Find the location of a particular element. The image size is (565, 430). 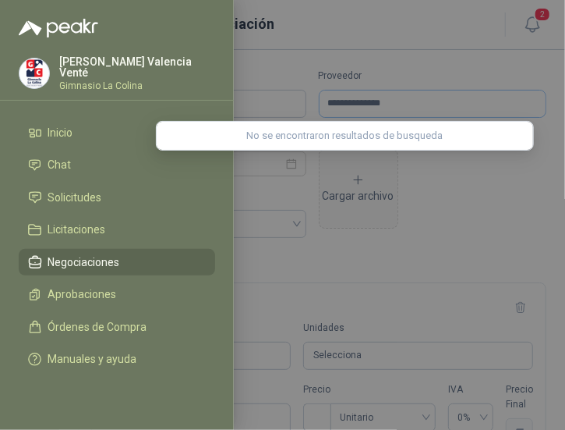

a: Solicitudes is located at coordinates (117, 197).